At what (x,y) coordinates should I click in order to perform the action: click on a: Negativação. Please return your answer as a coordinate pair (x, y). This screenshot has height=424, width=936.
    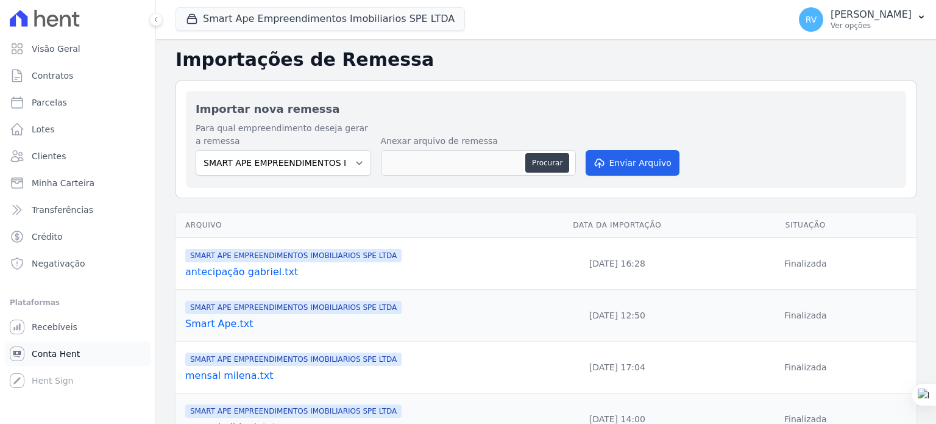
    Looking at the image, I should click on (77, 263).